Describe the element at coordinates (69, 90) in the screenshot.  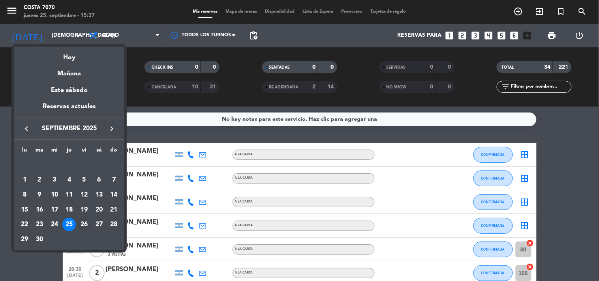
I see `div: Este sábado` at that location.